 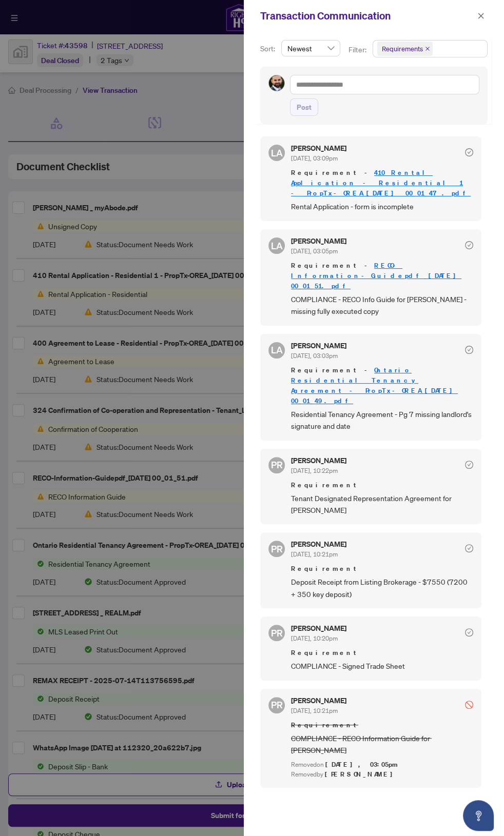 What do you see at coordinates (382, 775) in the screenshot?
I see `div: Removed by` at bounding box center [382, 775].